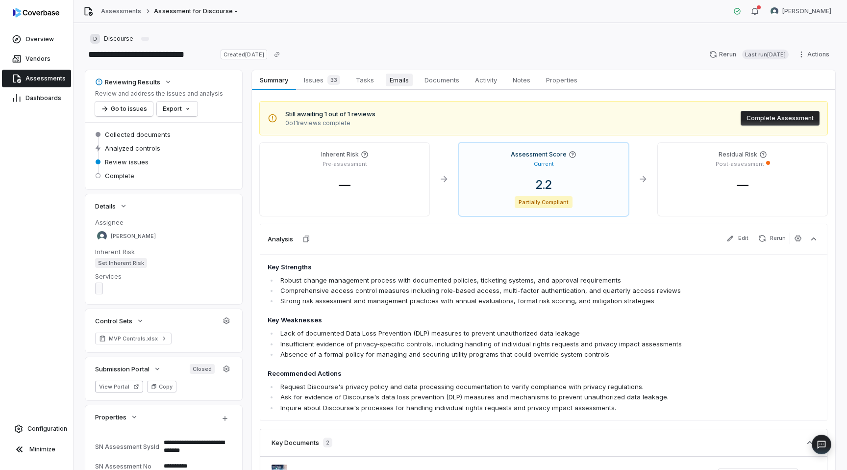 The width and height of the screenshot is (847, 470). I want to click on h3: Analysis, so click(280, 239).